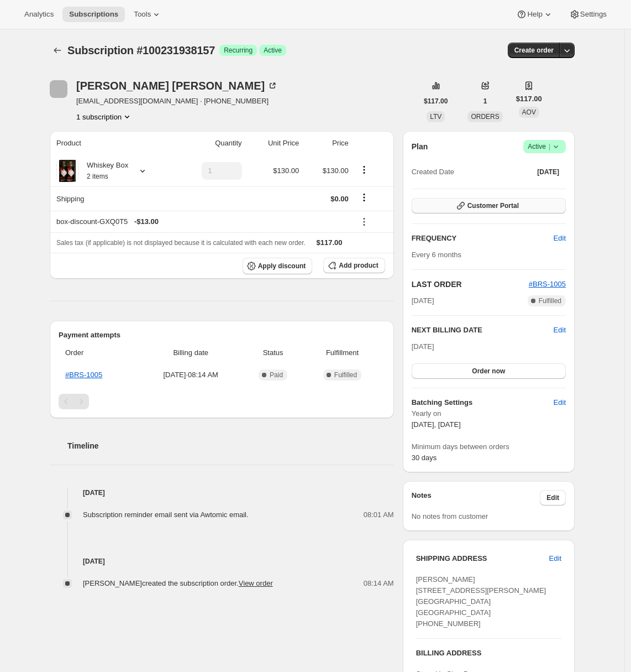 The width and height of the screenshot is (631, 672). Describe the element at coordinates (339, 198) in the screenshot. I see `span: $0.00` at that location.